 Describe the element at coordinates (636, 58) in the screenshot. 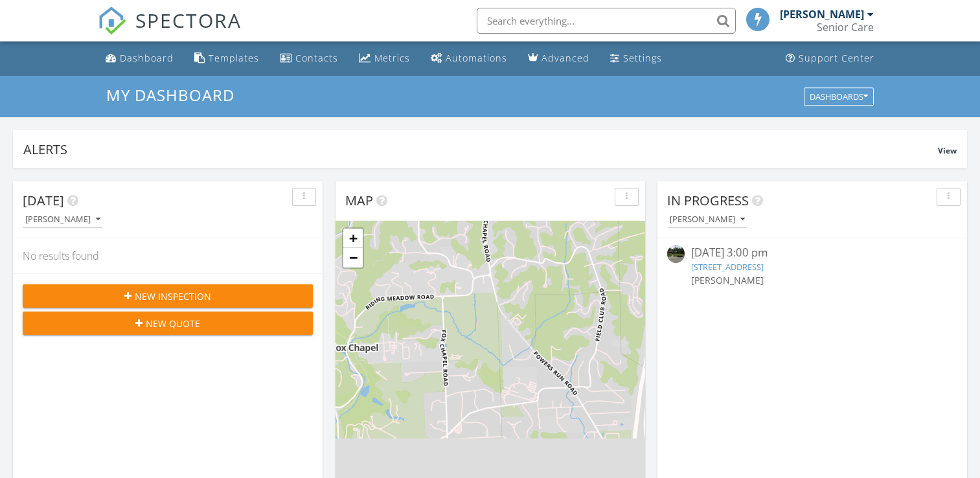

I see `a: Settings` at that location.